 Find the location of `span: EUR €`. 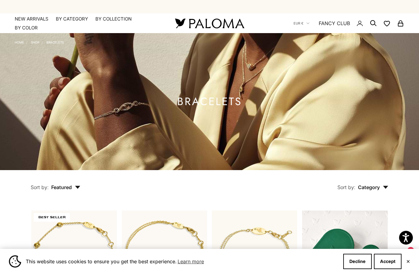

span: EUR € is located at coordinates (298, 23).